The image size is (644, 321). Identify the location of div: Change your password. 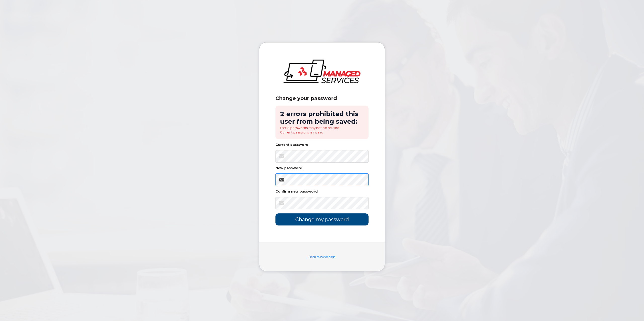
(322, 98).